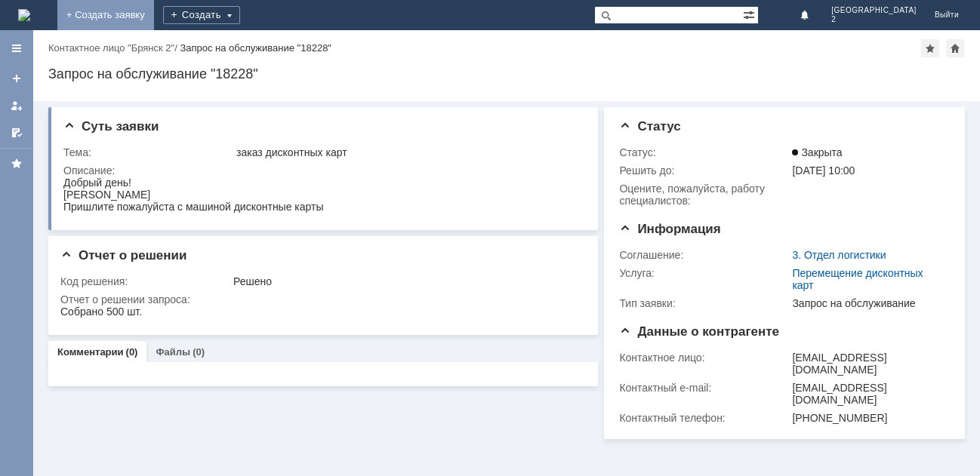 This screenshot has height=476, width=980. What do you see at coordinates (111, 48) in the screenshot?
I see `a: Контактное лицо "Брянск 2"` at bounding box center [111, 48].